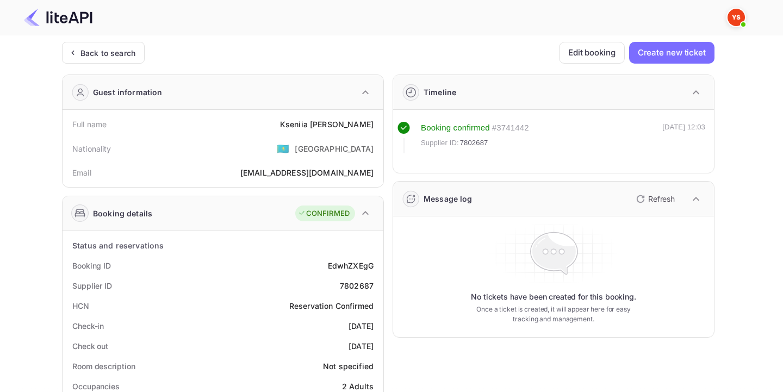  I want to click on div: Message log, so click(448, 199).